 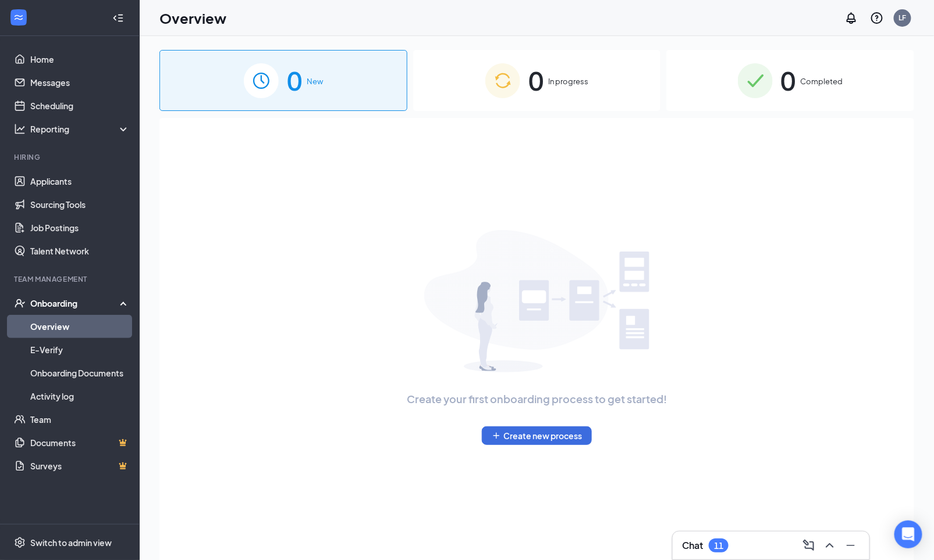 What do you see at coordinates (70, 280) in the screenshot?
I see `div: Team Management` at bounding box center [70, 280].